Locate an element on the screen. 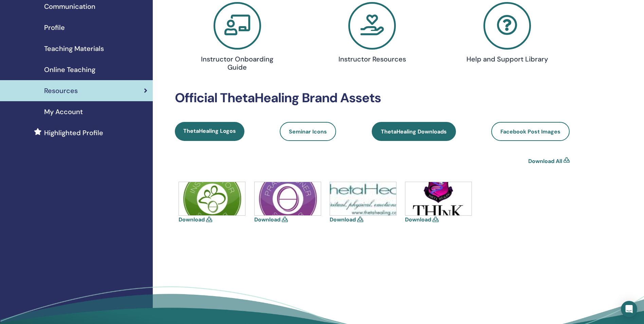  img: icons-practitioner.jpg is located at coordinates (287, 199).